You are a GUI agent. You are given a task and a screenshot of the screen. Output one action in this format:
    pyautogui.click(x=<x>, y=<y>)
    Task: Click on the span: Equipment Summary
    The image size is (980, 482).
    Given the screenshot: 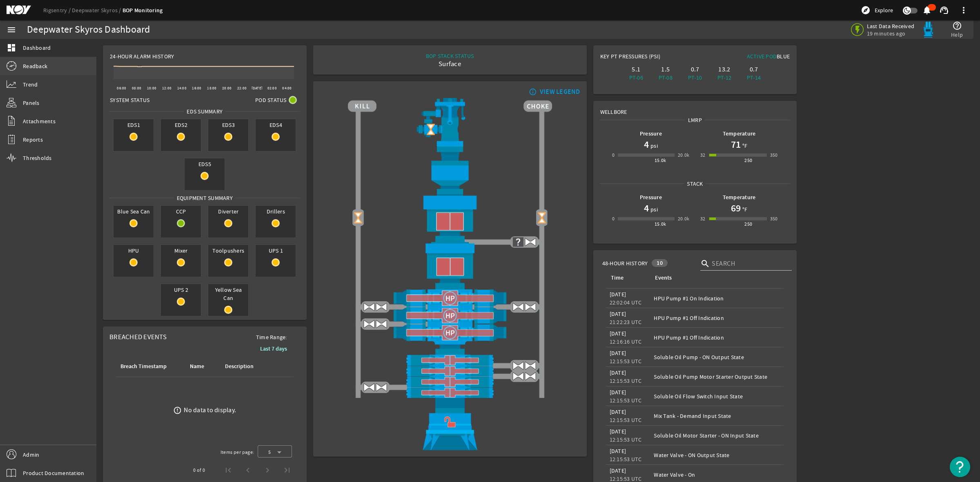 What is the action you would take?
    pyautogui.click(x=205, y=198)
    